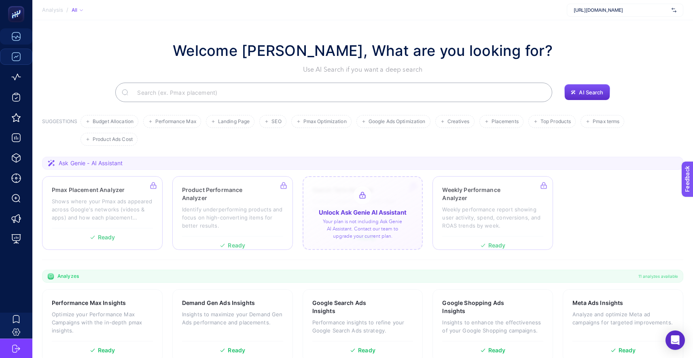 Image resolution: width=693 pixels, height=358 pixels. I want to click on p: Use AI Search if you want a deep search, so click(362, 70).